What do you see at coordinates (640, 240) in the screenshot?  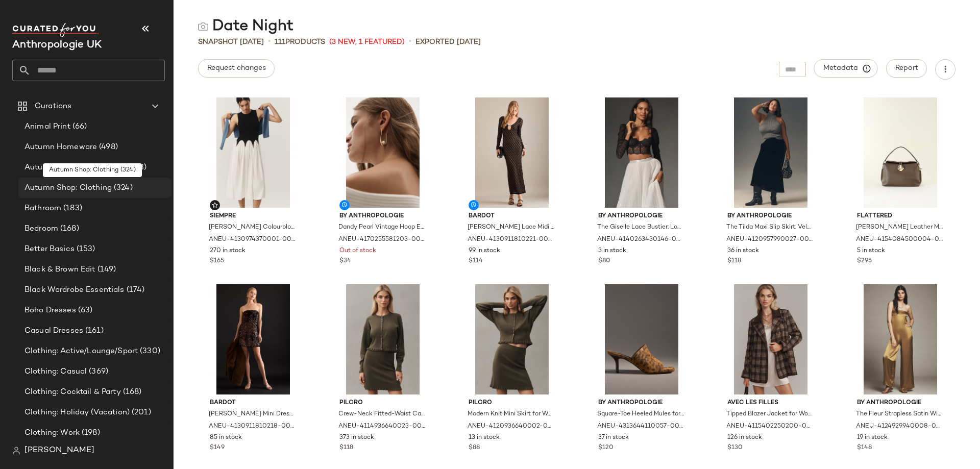 I see `span: ANEU-4140263430146-000-001` at bounding box center [640, 240].